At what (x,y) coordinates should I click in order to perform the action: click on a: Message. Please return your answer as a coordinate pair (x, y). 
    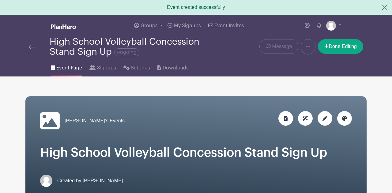
    Looking at the image, I should click on (279, 47).